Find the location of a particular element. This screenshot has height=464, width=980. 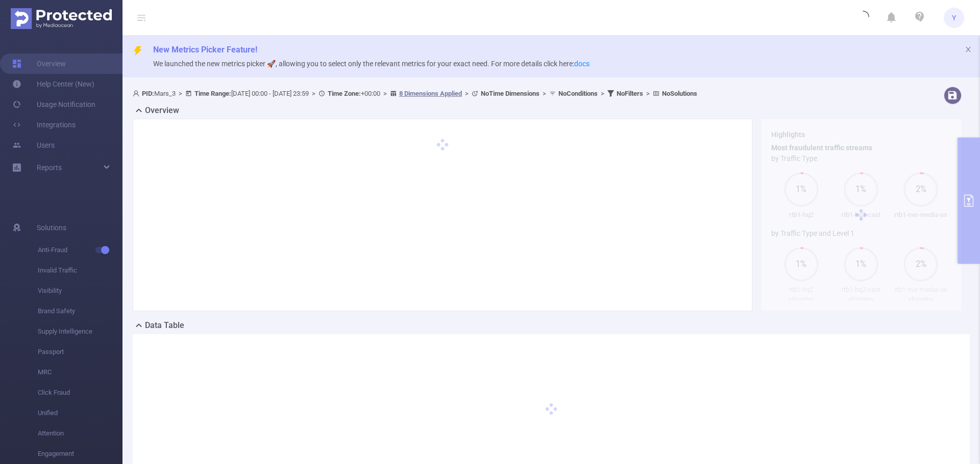

b: PID: is located at coordinates (148, 94).